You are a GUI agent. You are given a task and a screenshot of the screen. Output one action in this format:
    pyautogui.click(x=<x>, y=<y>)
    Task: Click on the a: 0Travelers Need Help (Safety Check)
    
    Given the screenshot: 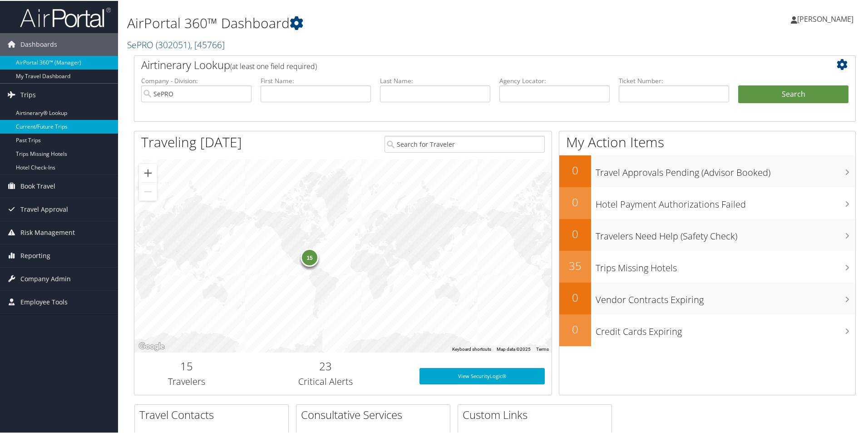 What is the action you would take?
    pyautogui.click(x=707, y=234)
    